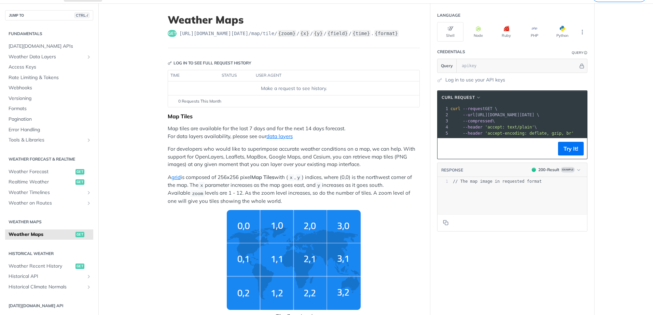  I want to click on span: Weather Maps, so click(41, 235).